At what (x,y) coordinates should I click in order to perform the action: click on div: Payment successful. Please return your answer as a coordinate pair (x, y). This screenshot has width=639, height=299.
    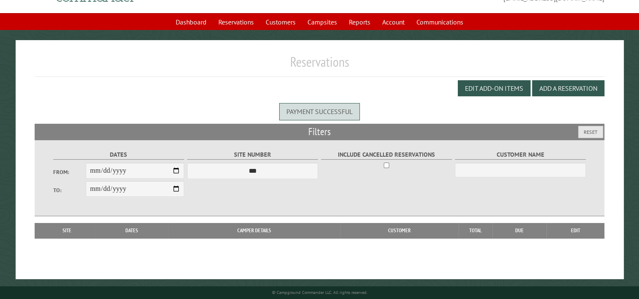
    Looking at the image, I should click on (319, 112).